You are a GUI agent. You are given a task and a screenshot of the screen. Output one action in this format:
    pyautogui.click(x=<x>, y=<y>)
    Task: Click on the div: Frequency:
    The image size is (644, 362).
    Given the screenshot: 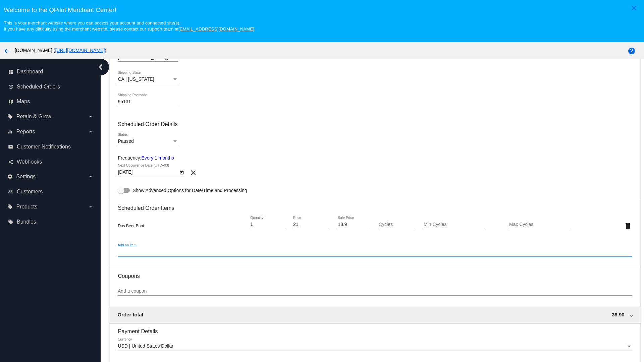 What is the action you would take?
    pyautogui.click(x=375, y=158)
    